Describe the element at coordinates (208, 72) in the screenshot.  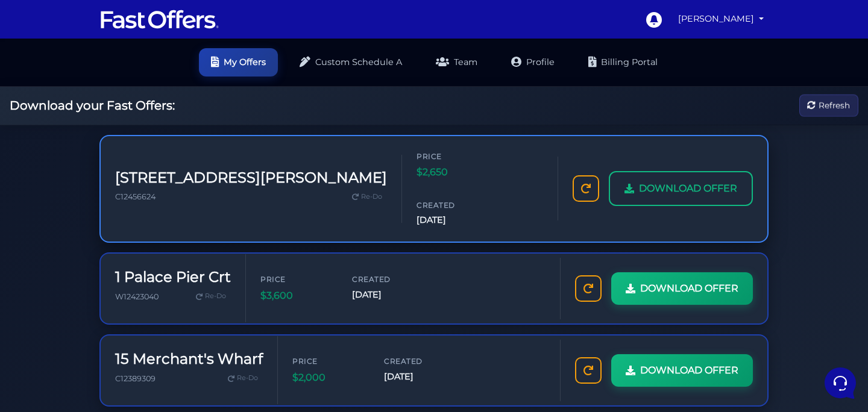
I see `a: See all` at that location.